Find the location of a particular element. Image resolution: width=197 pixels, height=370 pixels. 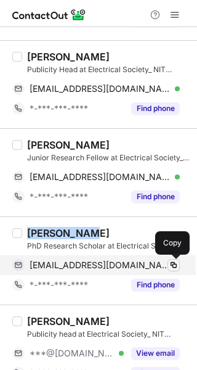

div: Publicity head at Electrical Society_ NIT MIZORAM is located at coordinates (108, 334).